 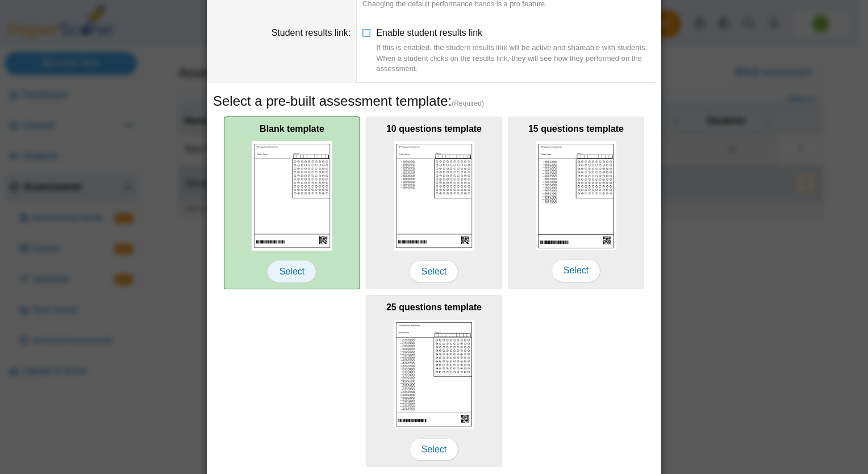 I want to click on img: scan_sheet_blank.png, so click(x=292, y=195).